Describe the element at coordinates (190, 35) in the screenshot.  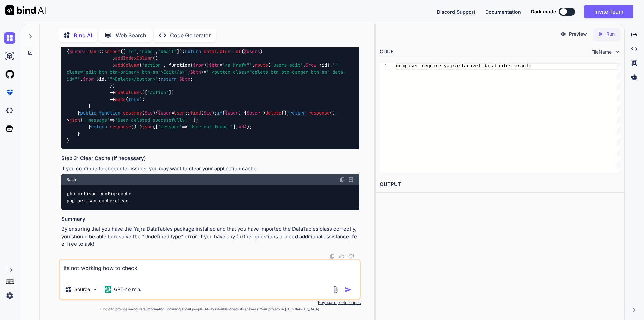
I see `p: Code Generator` at that location.